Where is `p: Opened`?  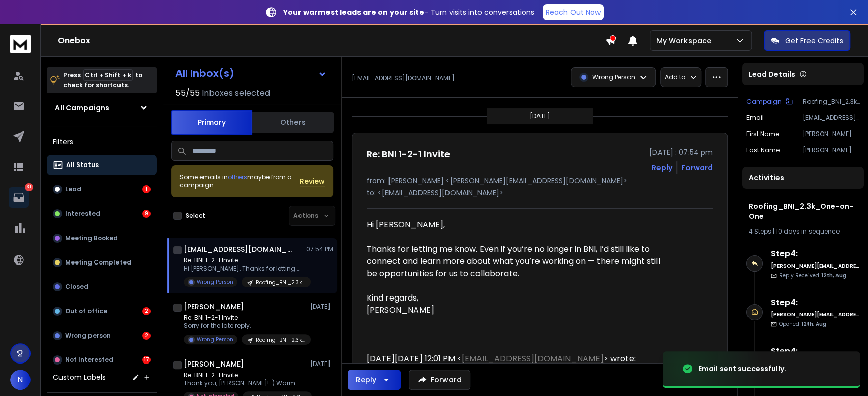
p: Opened is located at coordinates (802, 324).